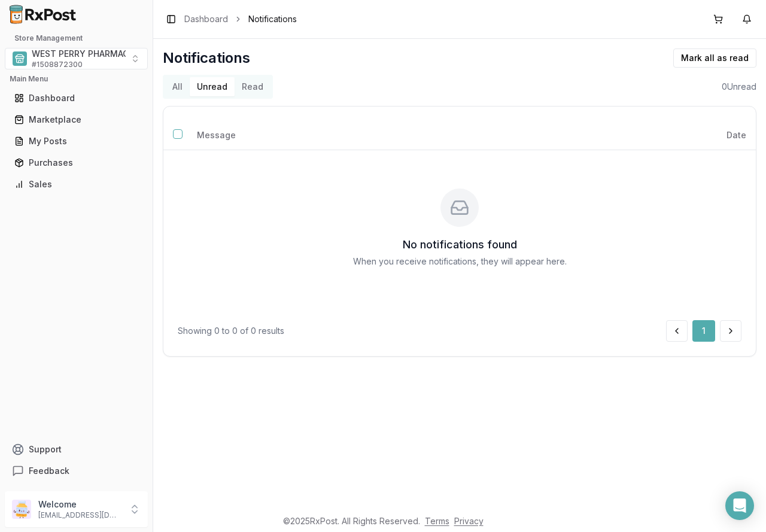 This screenshot has width=766, height=532. Describe the element at coordinates (240, 19) in the screenshot. I see `nav: breadcrumb` at that location.